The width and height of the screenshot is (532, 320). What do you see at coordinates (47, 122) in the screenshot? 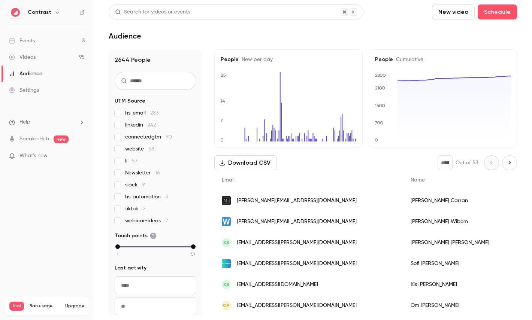
I see `li: help-dropdown-opener` at bounding box center [47, 122].